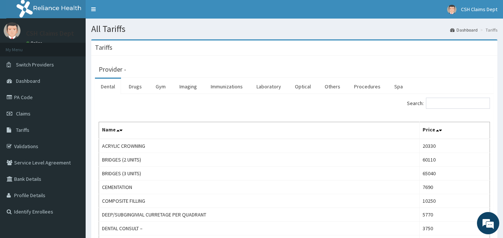  I want to click on a: Procedures, so click(367, 87).